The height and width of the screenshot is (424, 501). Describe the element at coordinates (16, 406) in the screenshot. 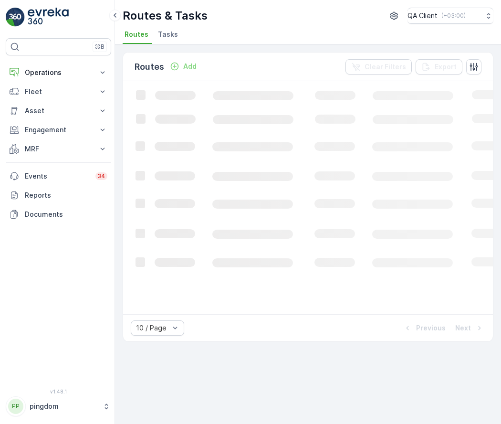

I see `div: PP` at that location.